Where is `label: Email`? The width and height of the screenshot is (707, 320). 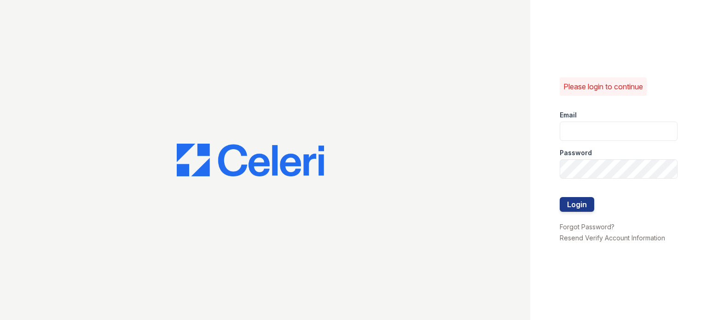 label: Email is located at coordinates (568, 115).